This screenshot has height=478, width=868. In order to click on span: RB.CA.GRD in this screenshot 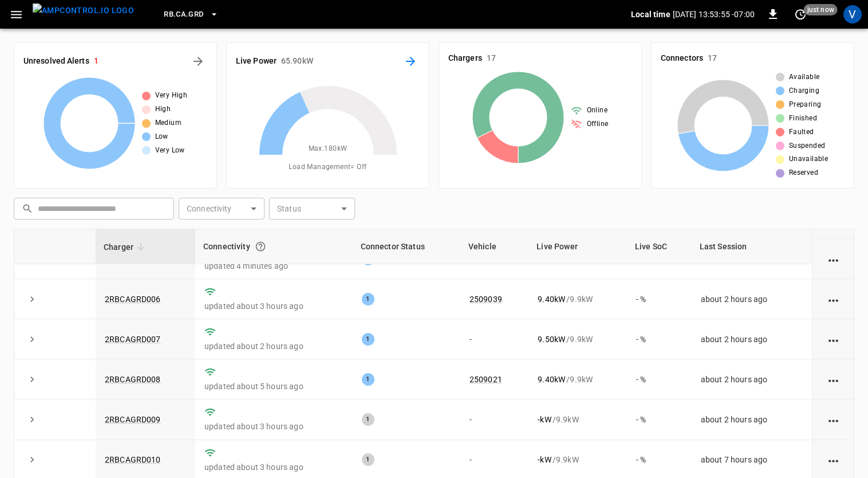, I will do `click(183, 15)`.